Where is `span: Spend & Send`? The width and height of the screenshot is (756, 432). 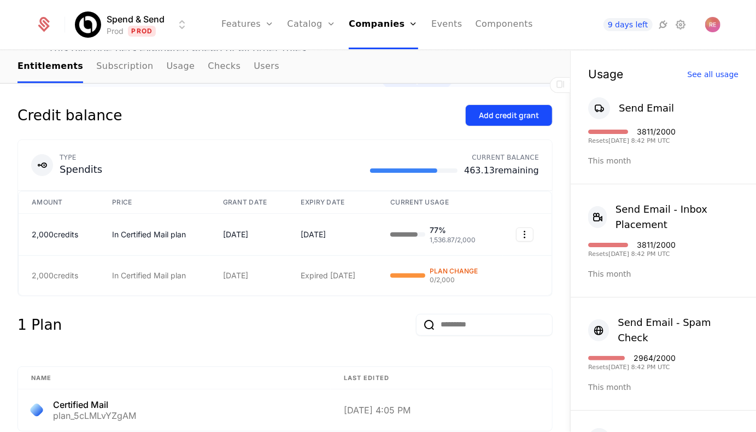
span: Spend & Send is located at coordinates (136, 19).